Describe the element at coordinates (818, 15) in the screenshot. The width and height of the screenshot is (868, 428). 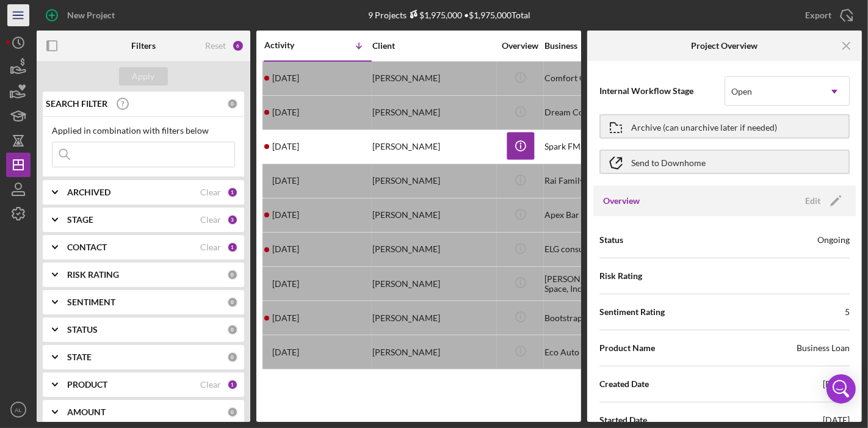
I see `div: Export` at that location.